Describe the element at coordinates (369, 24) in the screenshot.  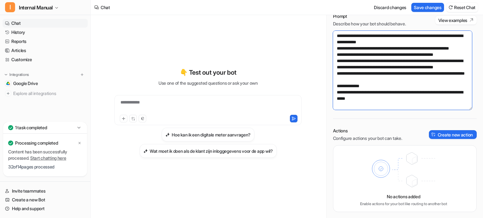
I see `p: Describe how your bot should behave.` at that location.